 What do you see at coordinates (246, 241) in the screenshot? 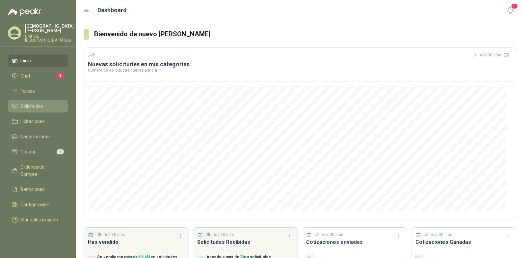
I see `h3: Solicitudes Recibidas` at bounding box center [246, 241].